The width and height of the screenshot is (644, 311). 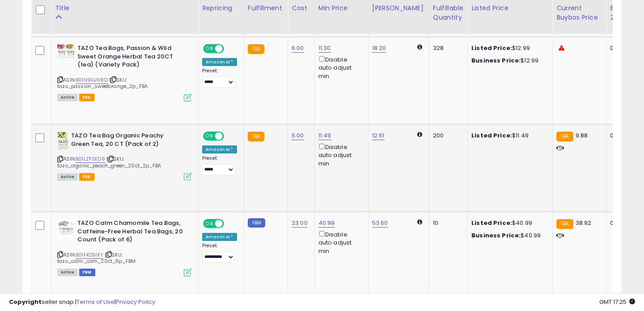 I want to click on div: Repricing, so click(x=221, y=8).